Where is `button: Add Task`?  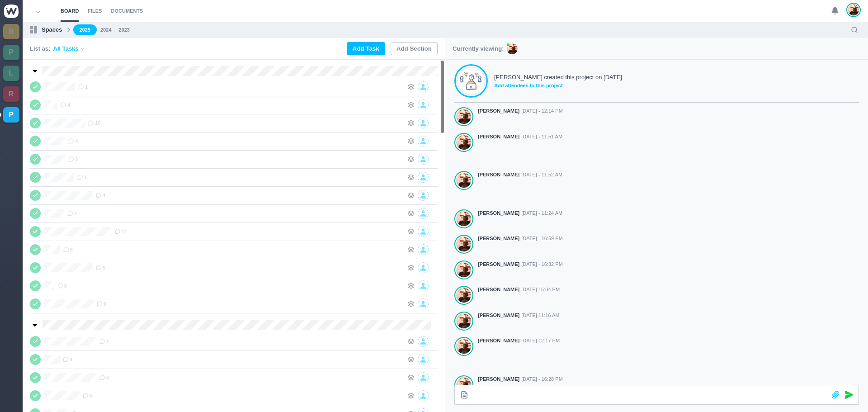 button: Add Task is located at coordinates (366, 48).